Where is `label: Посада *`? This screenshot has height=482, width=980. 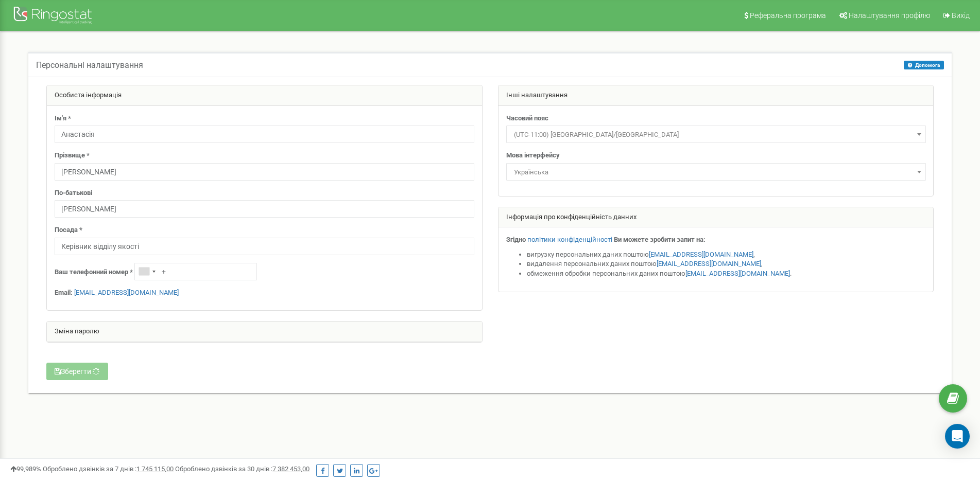 label: Посада * is located at coordinates (68, 230).